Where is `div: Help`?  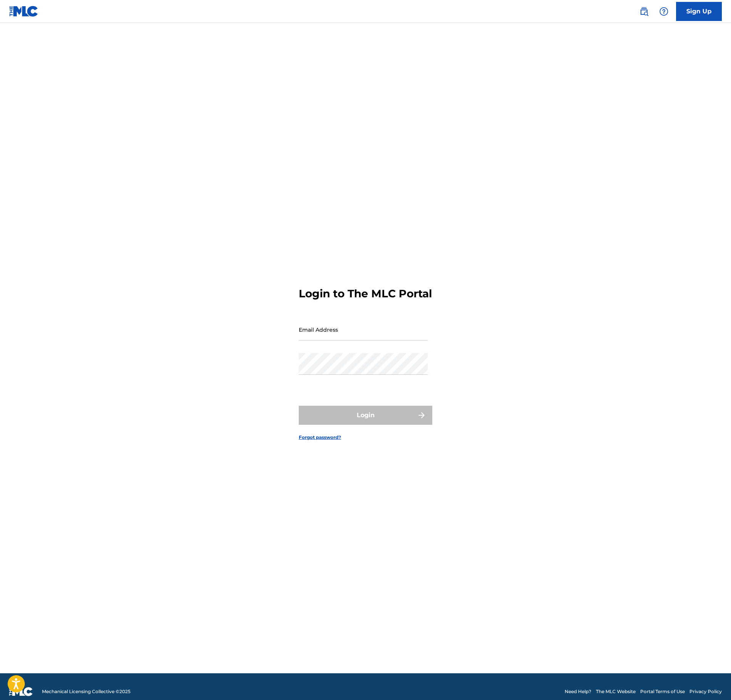
div: Help is located at coordinates (664, 11).